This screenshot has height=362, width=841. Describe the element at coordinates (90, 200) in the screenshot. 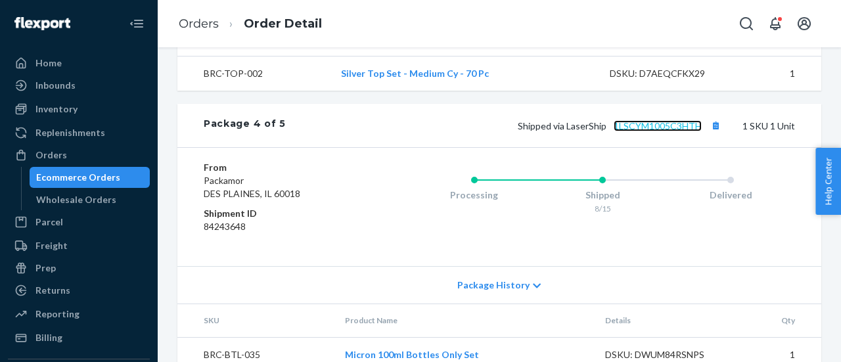

I see `a: Wholesale Orders` at that location.